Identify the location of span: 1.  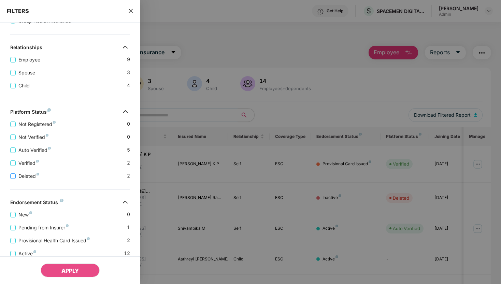
(128, 227).